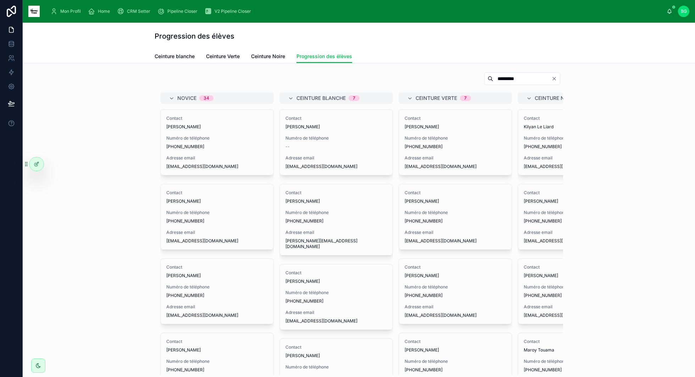 This screenshot has height=377, width=695. What do you see at coordinates (206, 98) in the screenshot?
I see `div: 34` at bounding box center [206, 98].